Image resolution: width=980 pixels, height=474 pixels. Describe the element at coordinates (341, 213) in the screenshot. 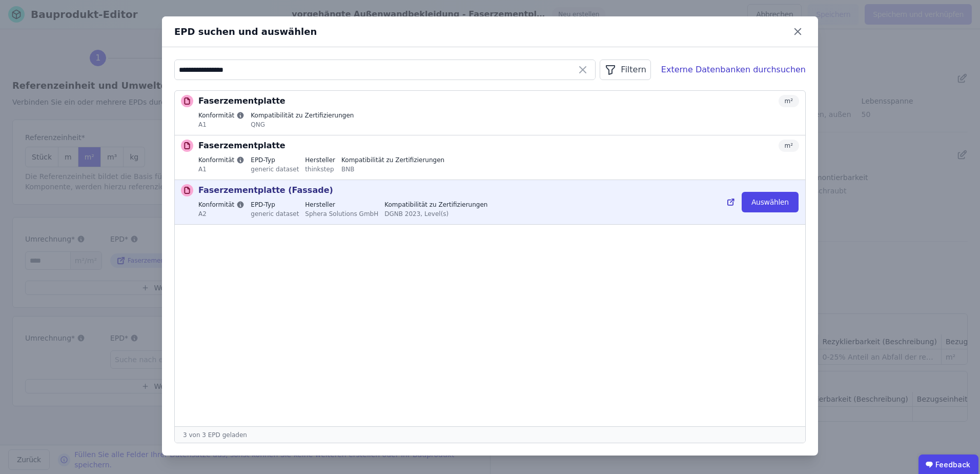

I see `div: Sphera Solutions GmbH` at that location.